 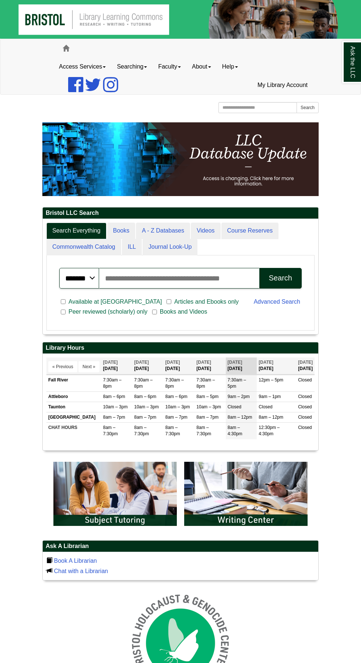 I want to click on input: Books and Videos, so click(x=154, y=312).